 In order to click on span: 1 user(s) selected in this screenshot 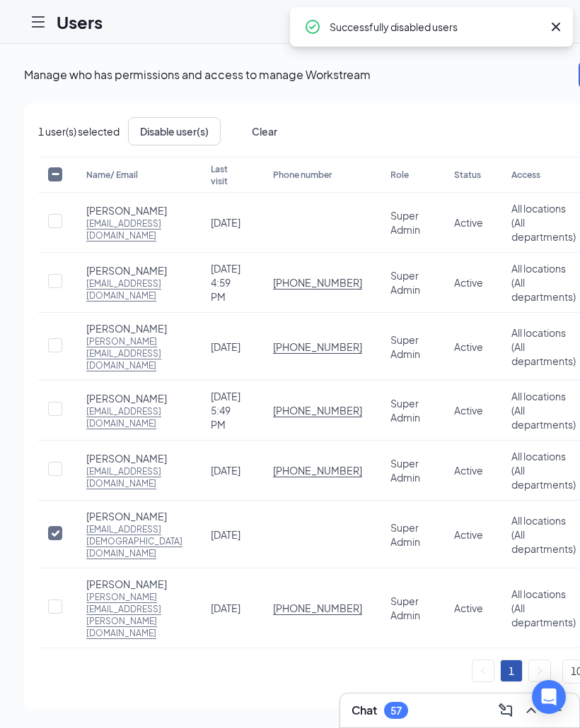, I will do `click(78, 132)`.